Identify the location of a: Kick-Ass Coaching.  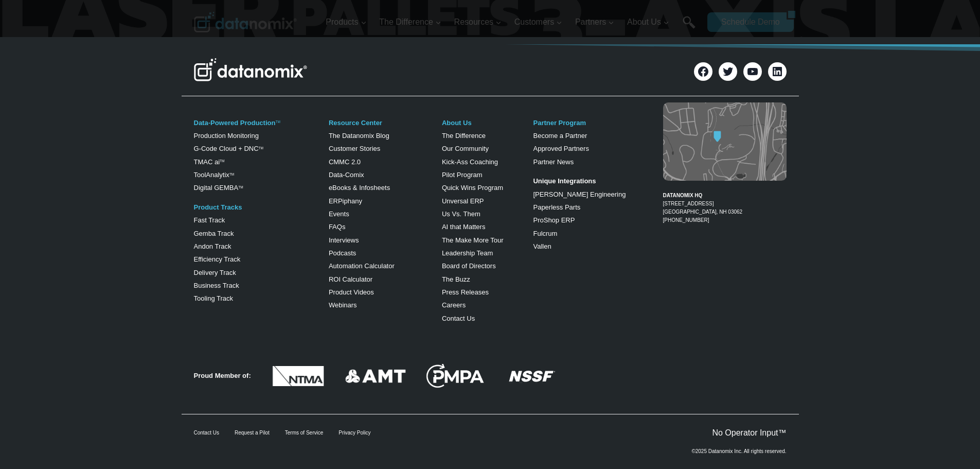
(470, 161).